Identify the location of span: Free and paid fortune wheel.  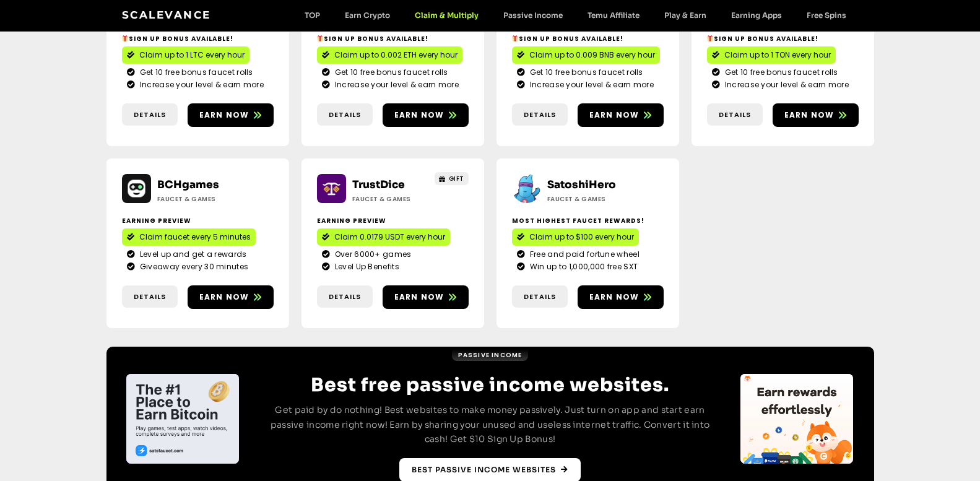
(583, 255).